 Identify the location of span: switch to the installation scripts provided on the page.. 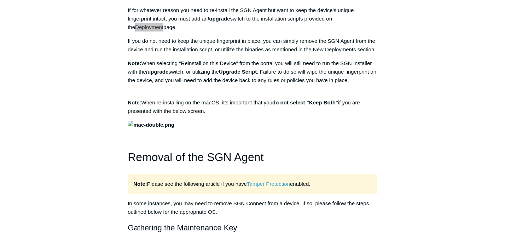
(230, 23).